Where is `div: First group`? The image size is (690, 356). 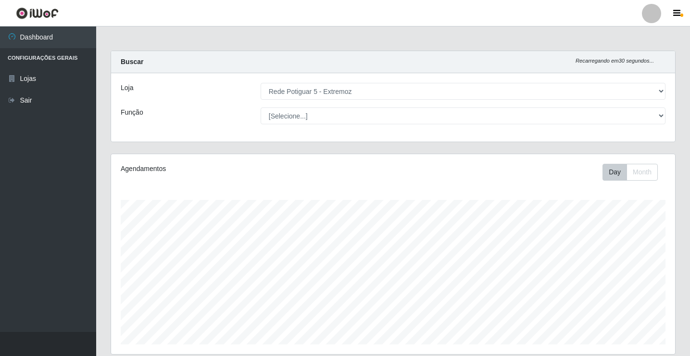
div: First group is located at coordinates (630, 172).